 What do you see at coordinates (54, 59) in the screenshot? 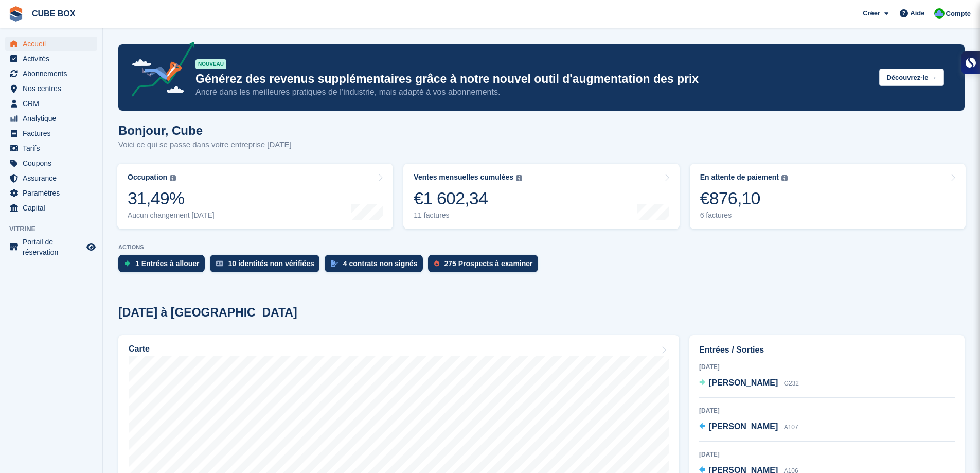
I see `span: Activités` at bounding box center [54, 59].